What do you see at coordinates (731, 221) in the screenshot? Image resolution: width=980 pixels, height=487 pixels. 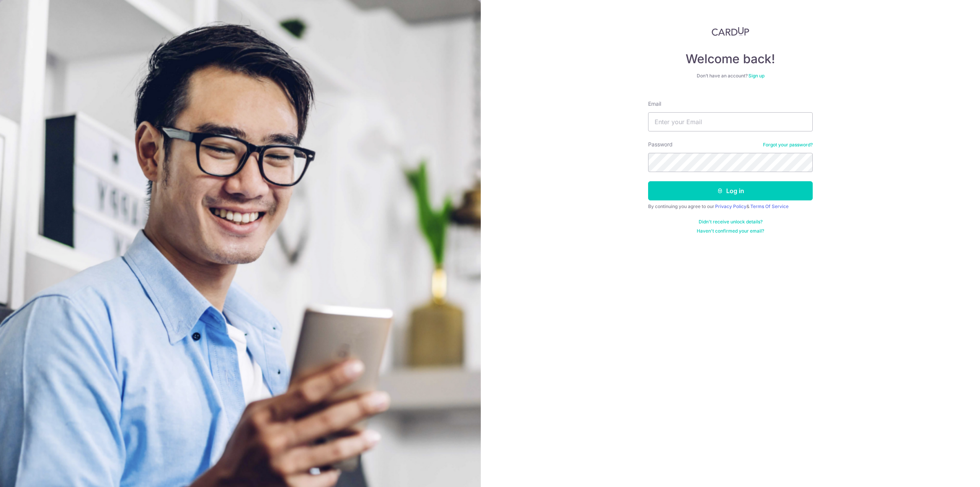 I see `a: Didn't receive unlock details?` at bounding box center [731, 221].